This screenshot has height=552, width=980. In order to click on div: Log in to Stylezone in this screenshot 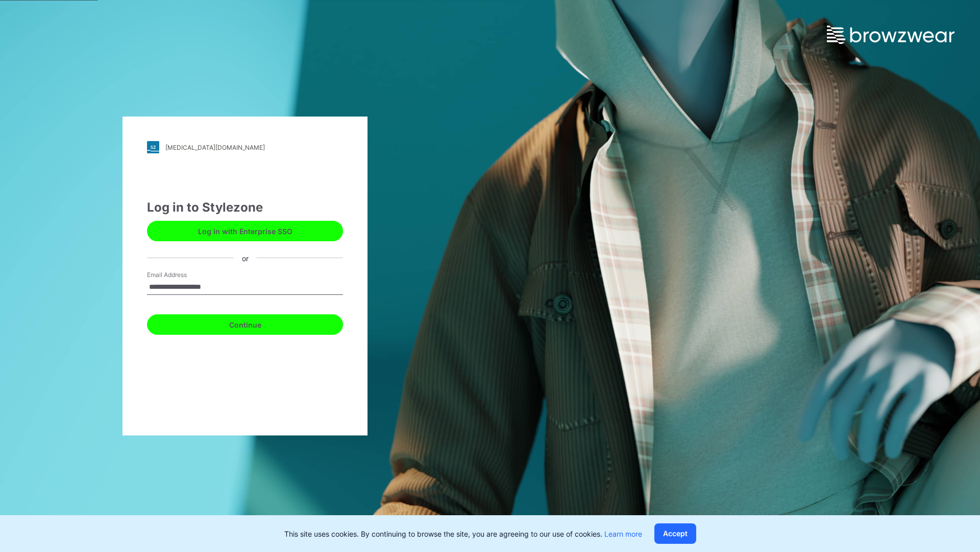, I will do `click(245, 207)`.